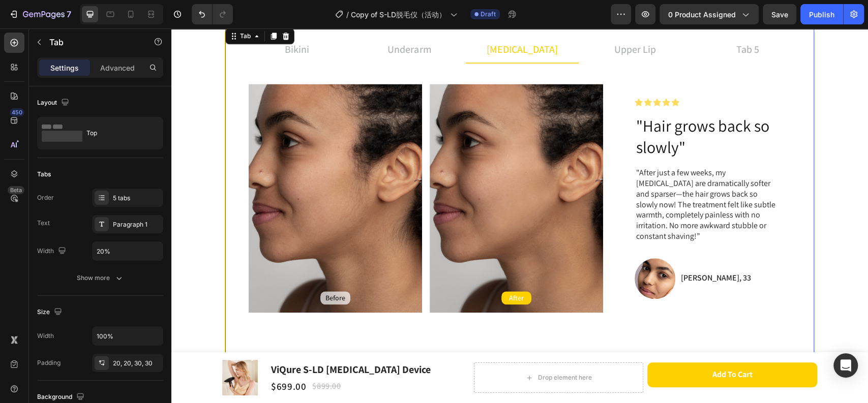  I want to click on div: Top, so click(117, 133).